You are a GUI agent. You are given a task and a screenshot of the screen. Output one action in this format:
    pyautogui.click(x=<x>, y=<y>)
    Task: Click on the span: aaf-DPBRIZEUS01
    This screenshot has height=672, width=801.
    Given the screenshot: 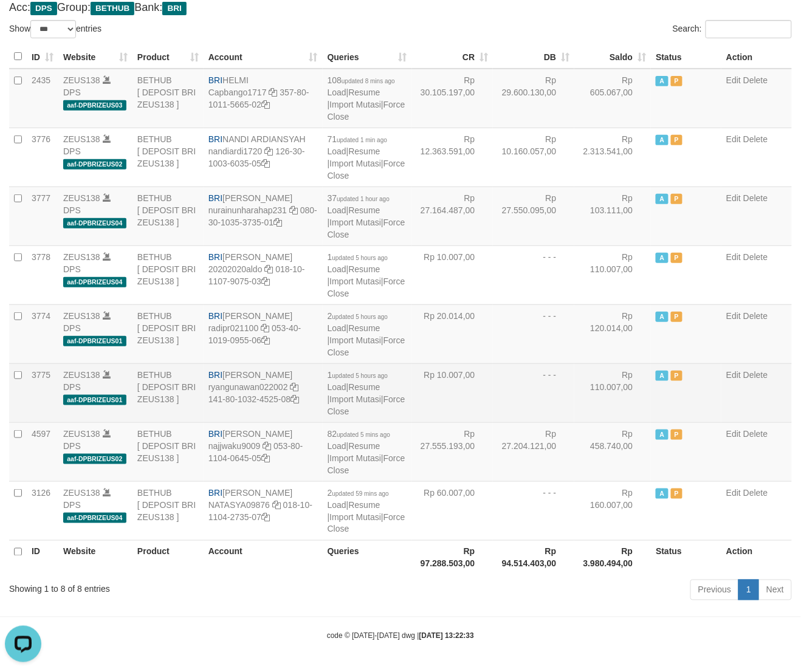 What is the action you would take?
    pyautogui.click(x=95, y=400)
    